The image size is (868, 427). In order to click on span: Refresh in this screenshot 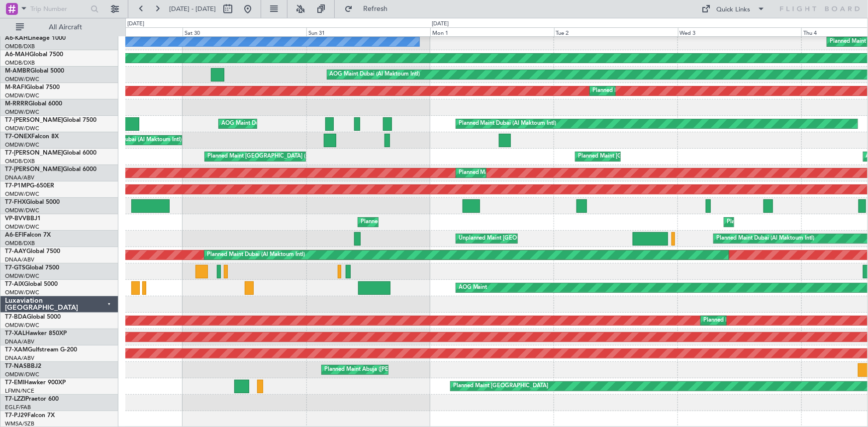, I will do `click(375, 9)`.